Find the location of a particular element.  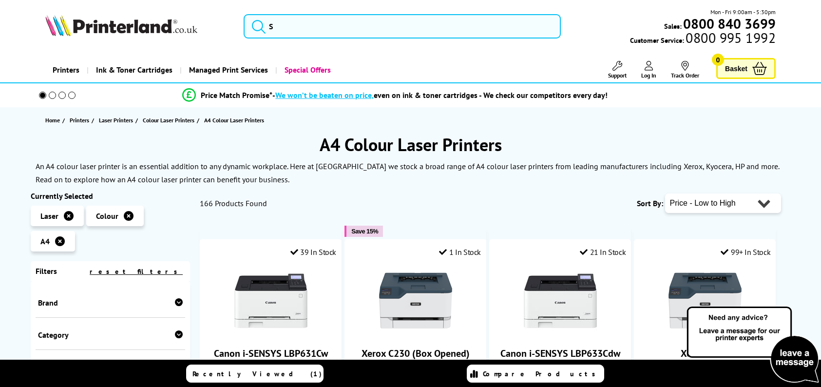

span: Log In is located at coordinates (649, 75).